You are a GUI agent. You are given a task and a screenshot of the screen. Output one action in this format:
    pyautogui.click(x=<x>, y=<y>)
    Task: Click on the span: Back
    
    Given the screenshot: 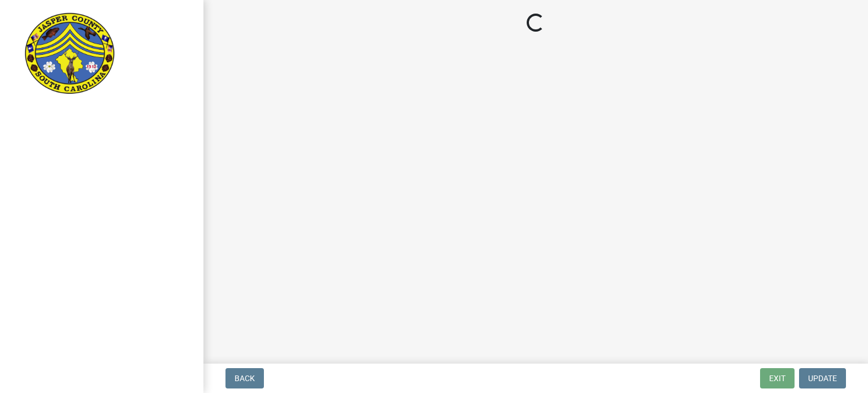 What is the action you would take?
    pyautogui.click(x=244, y=378)
    